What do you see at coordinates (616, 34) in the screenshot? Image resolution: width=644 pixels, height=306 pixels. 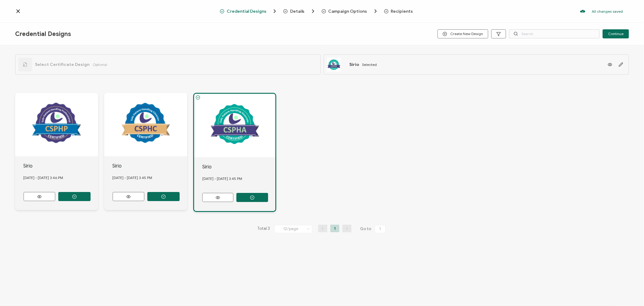 I see `span: Continue` at bounding box center [616, 34].